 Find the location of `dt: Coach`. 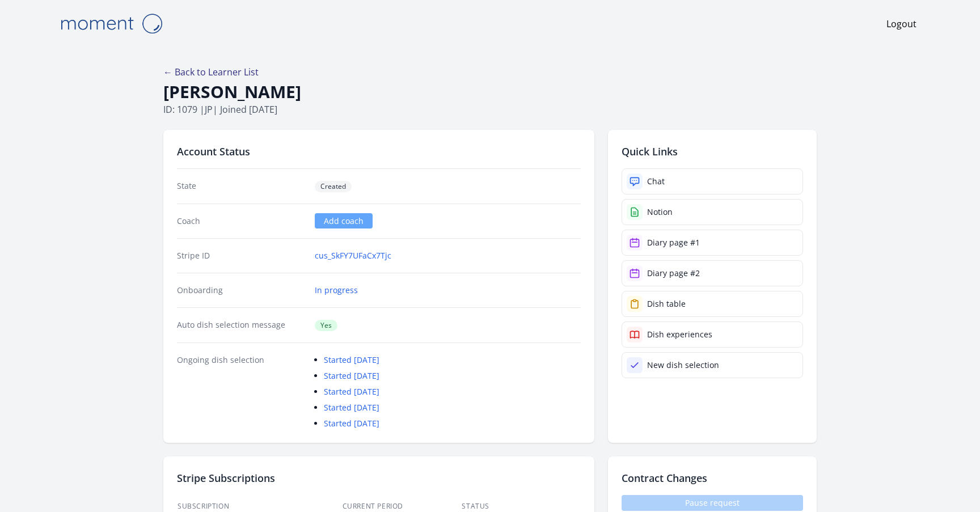

dt: Coach is located at coordinates (241, 221).